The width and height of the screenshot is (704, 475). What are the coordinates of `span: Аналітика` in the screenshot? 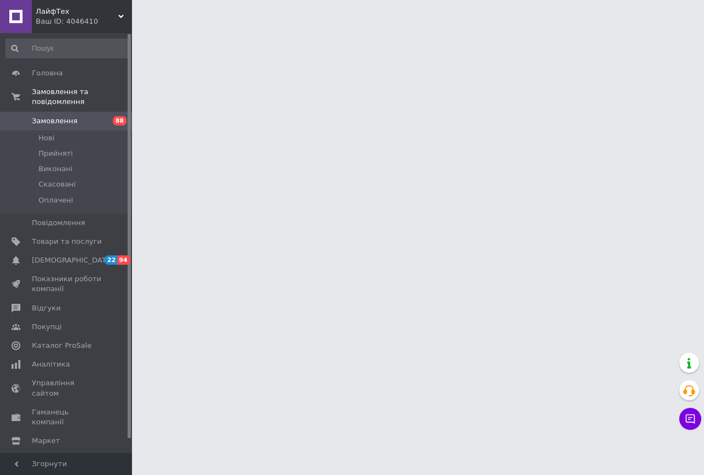 It's located at (51, 364).